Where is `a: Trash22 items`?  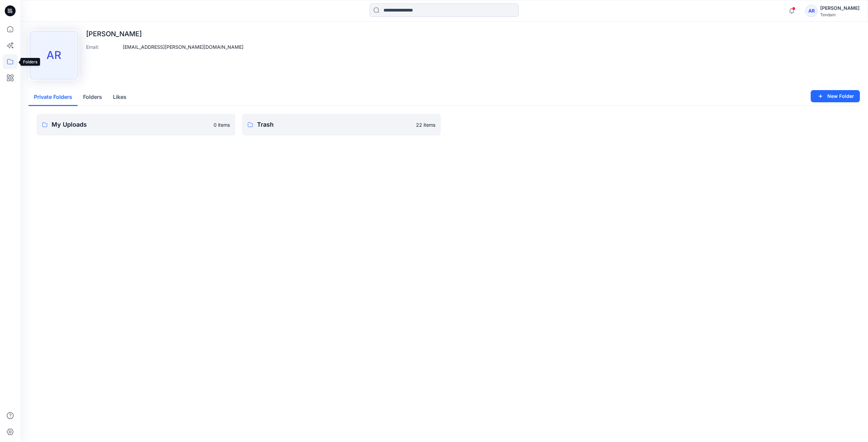
a: Trash22 items is located at coordinates (342, 125).